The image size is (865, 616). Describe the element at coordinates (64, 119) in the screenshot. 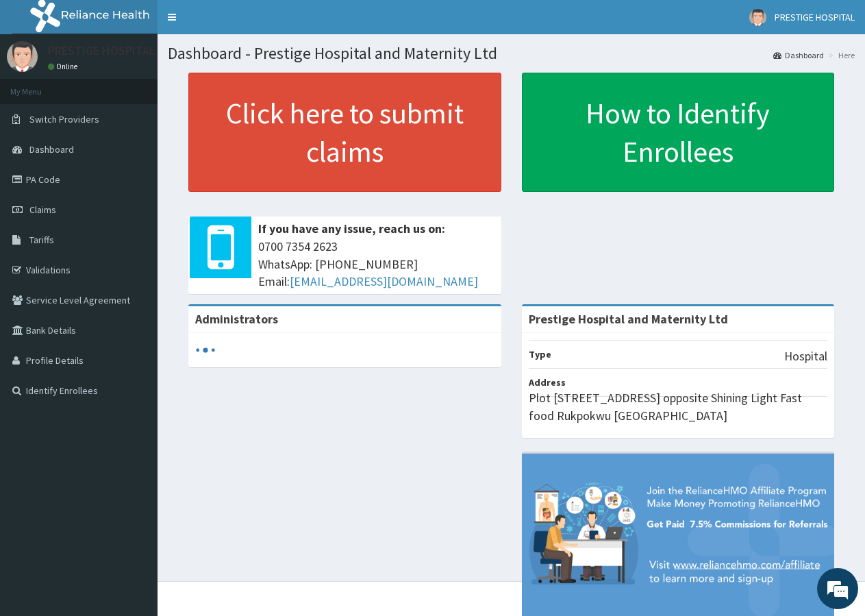

I see `span: Switch Providers` at that location.